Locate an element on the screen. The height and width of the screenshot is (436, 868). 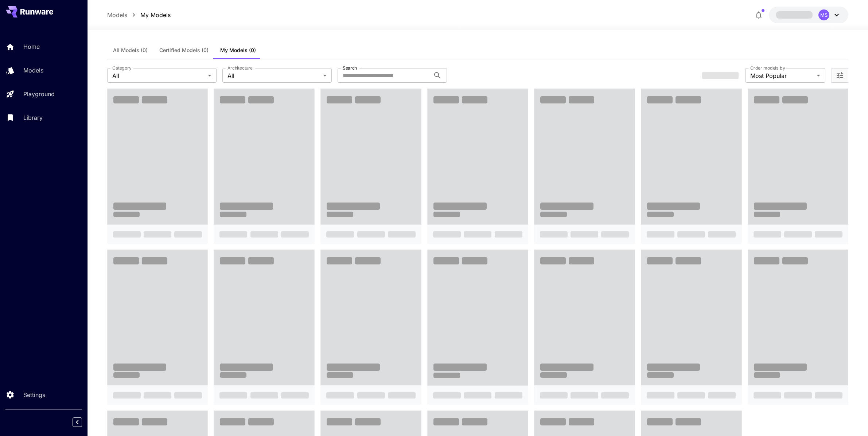
button: Open more filters is located at coordinates (840, 76).